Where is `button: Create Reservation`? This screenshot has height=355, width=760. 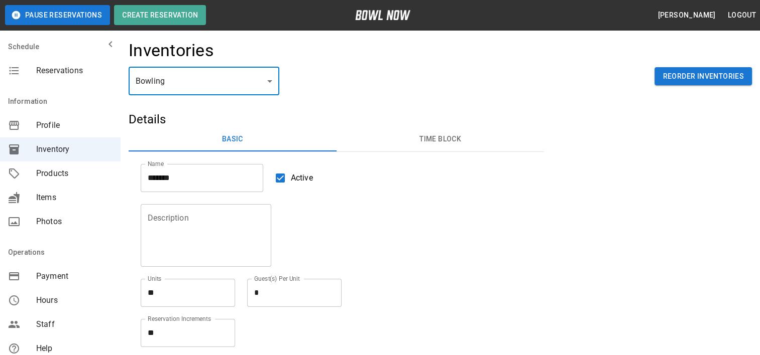 button: Create Reservation is located at coordinates (160, 15).